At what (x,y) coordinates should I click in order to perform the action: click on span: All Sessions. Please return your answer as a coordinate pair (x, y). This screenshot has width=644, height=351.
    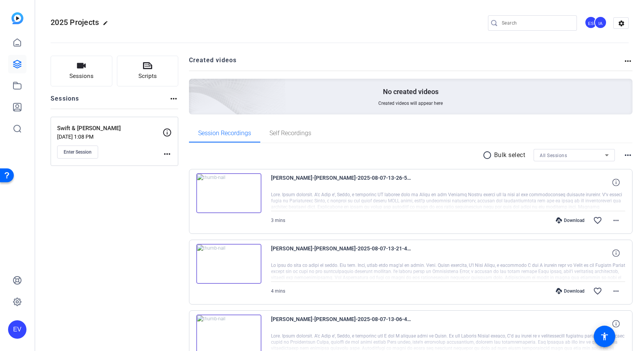
    Looking at the image, I should click on (553, 155).